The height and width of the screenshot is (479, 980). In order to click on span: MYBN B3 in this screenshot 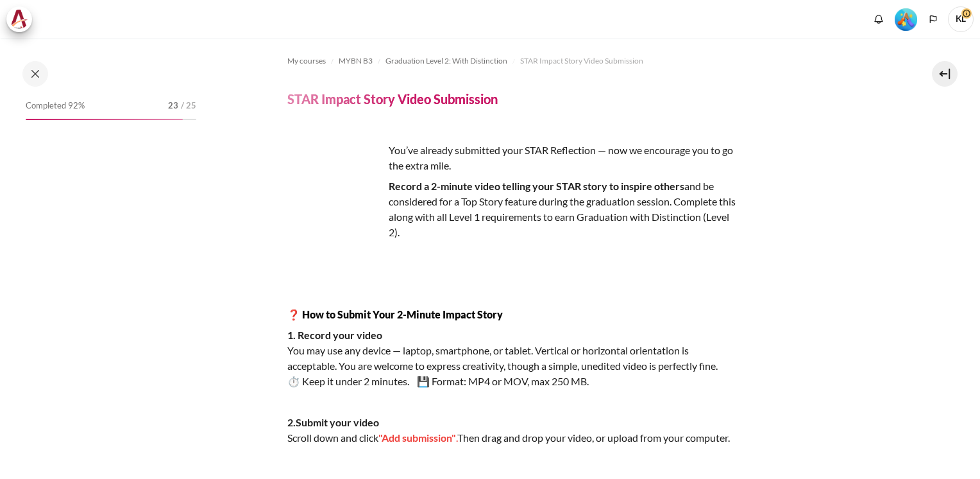, I will do `click(356, 61)`.